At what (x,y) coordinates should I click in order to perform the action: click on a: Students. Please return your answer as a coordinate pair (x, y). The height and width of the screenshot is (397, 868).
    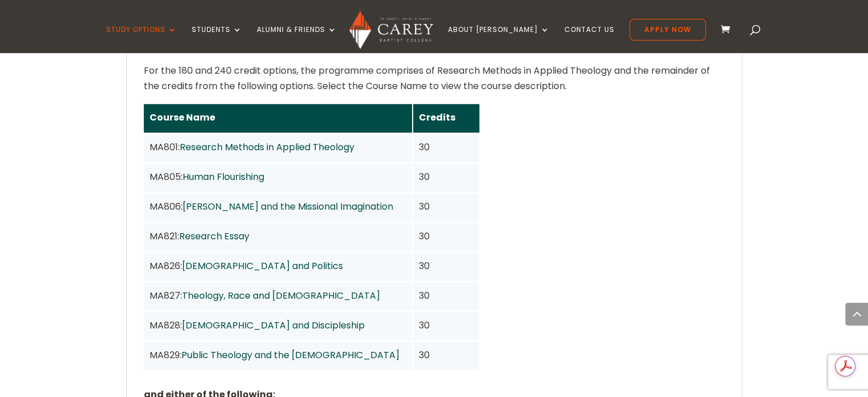
    Looking at the image, I should click on (217, 39).